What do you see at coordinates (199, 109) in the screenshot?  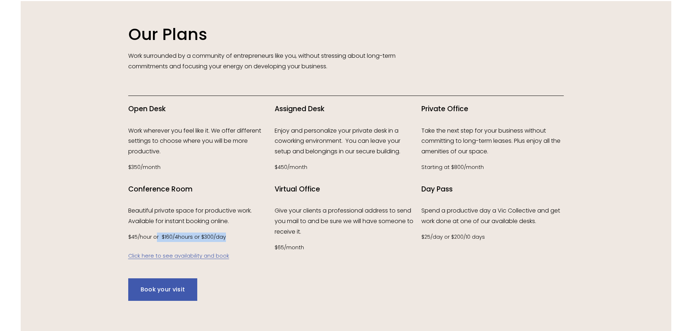 I see `h4: Open Desk` at bounding box center [199, 109].